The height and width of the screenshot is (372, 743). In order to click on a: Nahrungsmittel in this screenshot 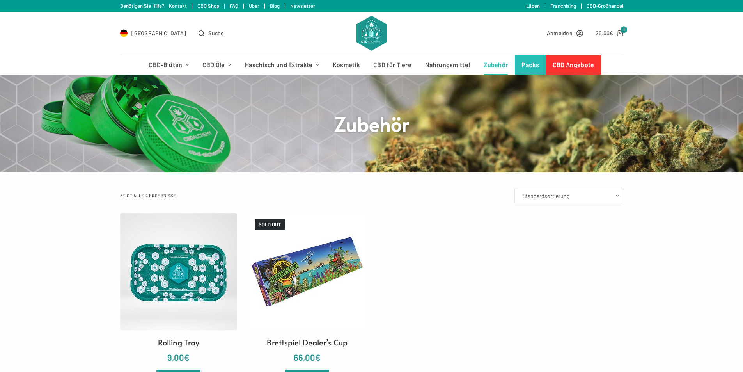, I will do `click(448, 65)`.